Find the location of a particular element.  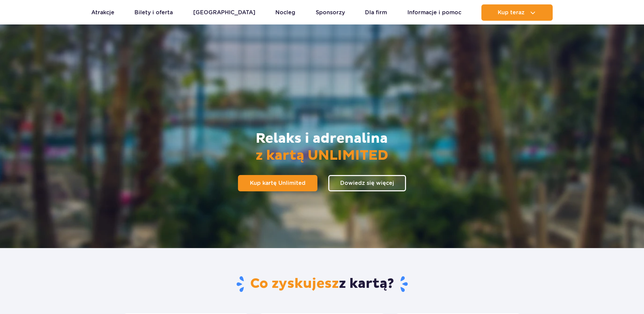

h2: z kartą? is located at coordinates (322, 284).